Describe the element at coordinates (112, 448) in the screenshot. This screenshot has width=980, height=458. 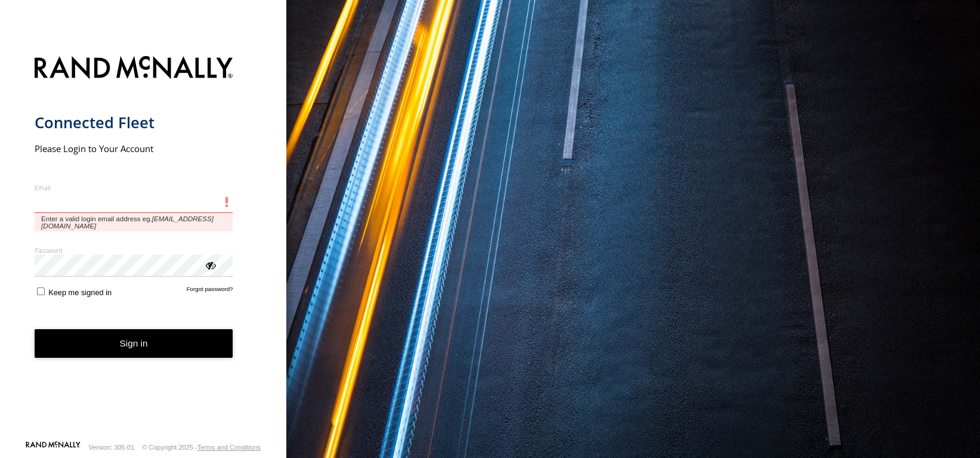
I see `div: Version: 305.01` at that location.